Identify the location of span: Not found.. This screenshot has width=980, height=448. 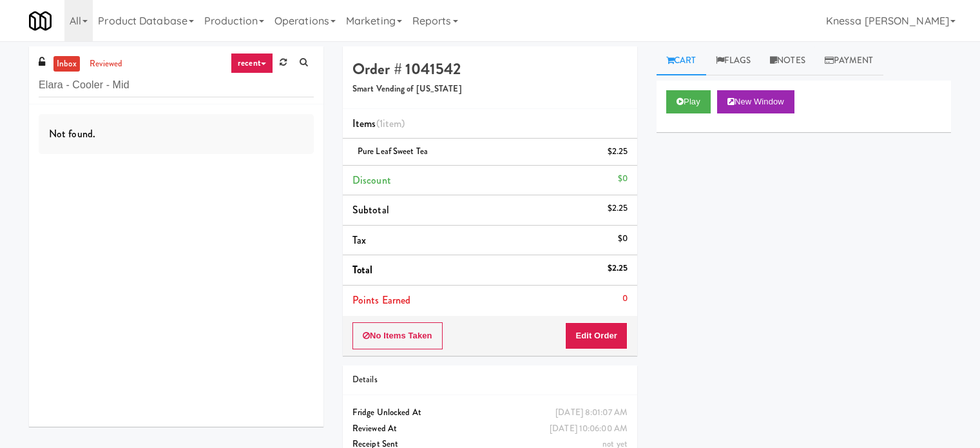
(72, 133).